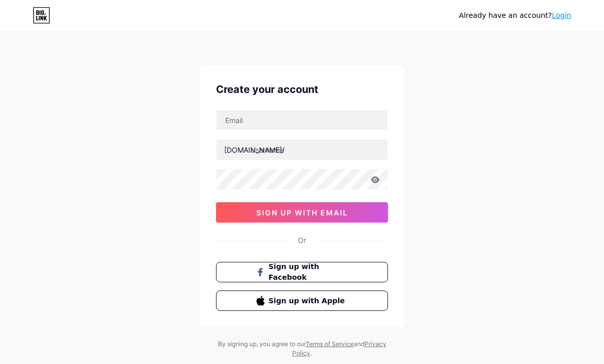  Describe the element at coordinates (302, 272) in the screenshot. I see `a: Sign up with Facebook` at that location.